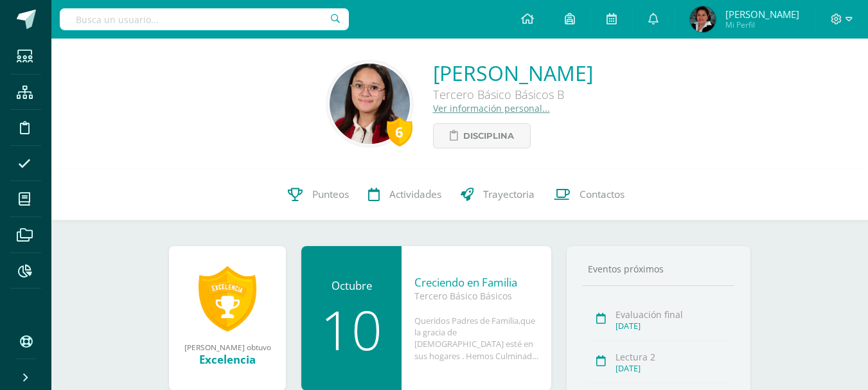 The width and height of the screenshot is (868, 390). Describe the element at coordinates (415, 194) in the screenshot. I see `span: Actividades` at that location.